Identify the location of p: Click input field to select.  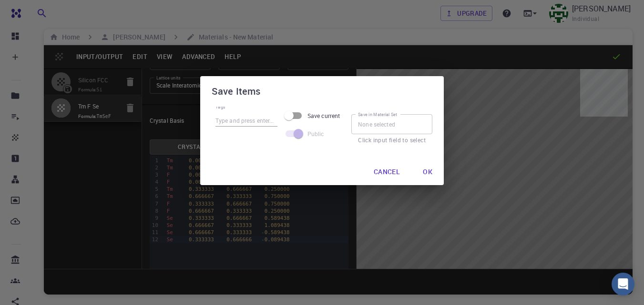
(392, 141).